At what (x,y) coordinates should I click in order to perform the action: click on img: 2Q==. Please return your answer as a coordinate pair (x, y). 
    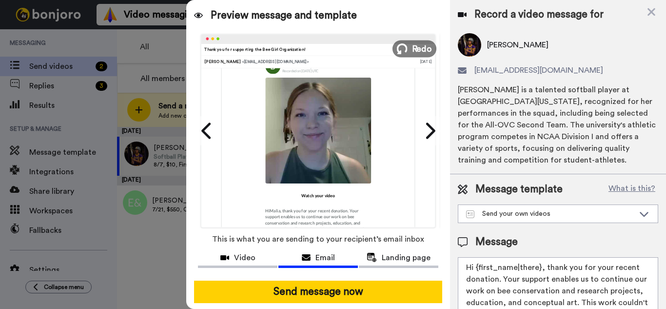
    Looking at the image, I should click on (318, 130).